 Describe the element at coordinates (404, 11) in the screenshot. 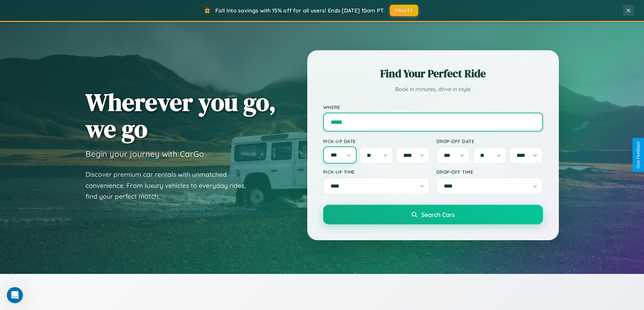

I see `button: FALL15` at that location.